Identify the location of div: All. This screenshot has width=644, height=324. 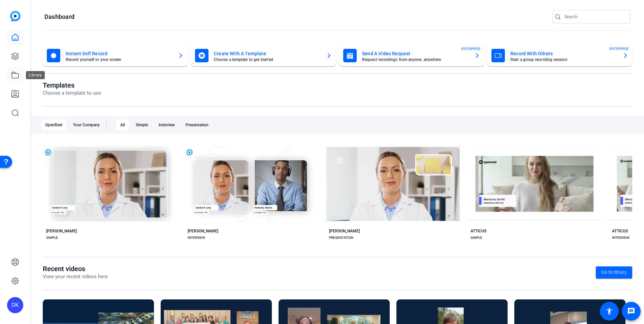
(123, 125).